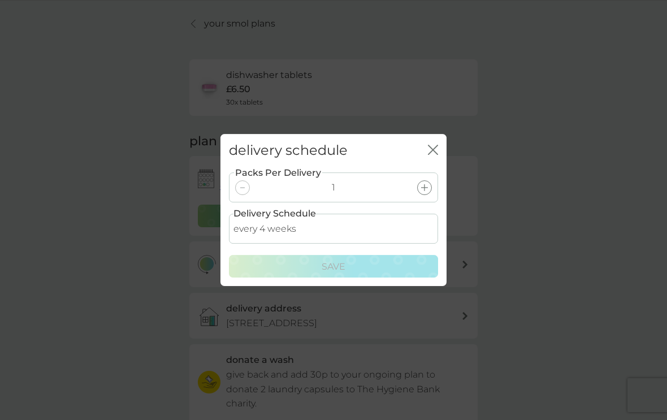 The width and height of the screenshot is (667, 420). I want to click on button: close, so click(433, 150).